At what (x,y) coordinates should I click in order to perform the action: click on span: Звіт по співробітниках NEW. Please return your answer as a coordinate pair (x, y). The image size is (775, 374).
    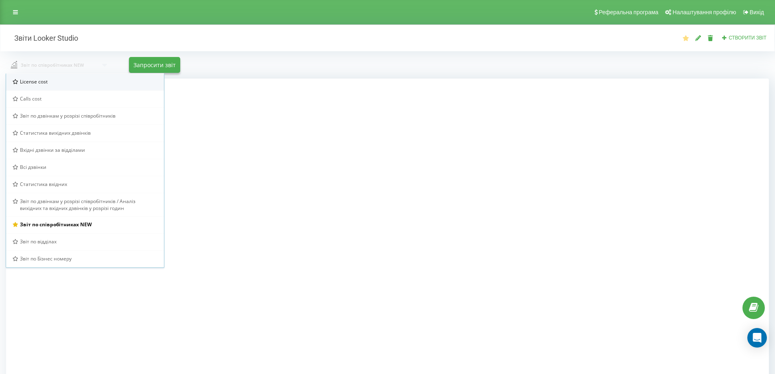
    Looking at the image, I should click on (56, 224).